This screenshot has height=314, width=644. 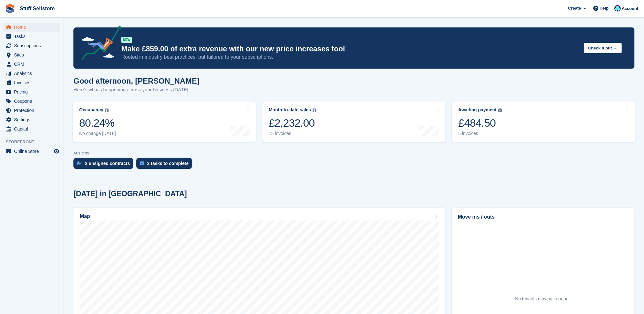 I want to click on div: £2,232.00, so click(x=292, y=123).